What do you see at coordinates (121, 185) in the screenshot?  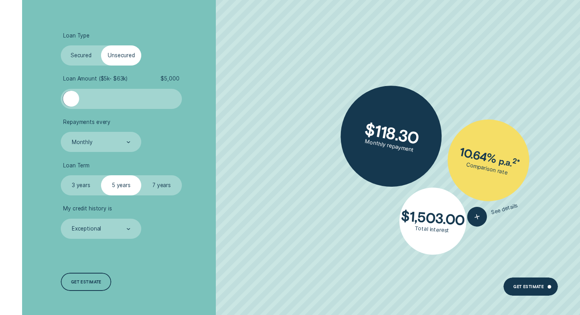 I see `label: 5 years` at bounding box center [121, 185].